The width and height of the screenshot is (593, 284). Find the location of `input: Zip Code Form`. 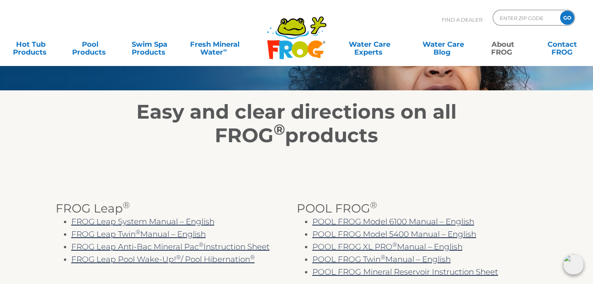

input: Zip Code Form is located at coordinates (526, 18).